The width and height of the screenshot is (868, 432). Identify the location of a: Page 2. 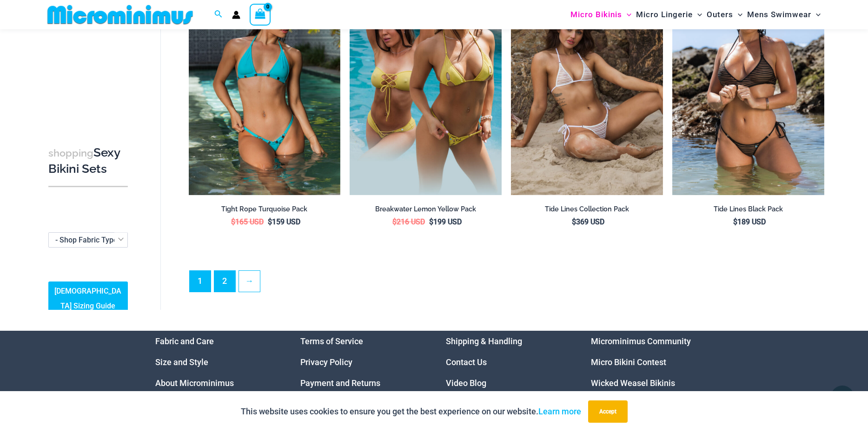
(224, 281).